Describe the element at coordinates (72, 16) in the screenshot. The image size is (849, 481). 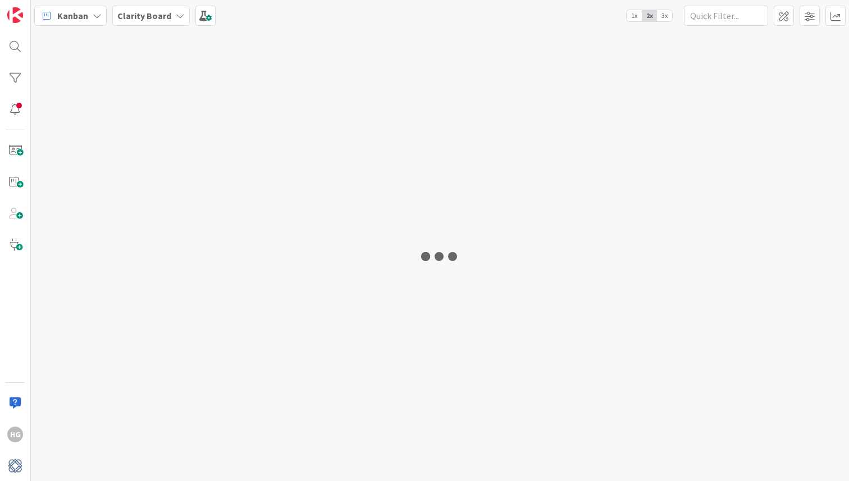
I see `span: Kanban` at that location.